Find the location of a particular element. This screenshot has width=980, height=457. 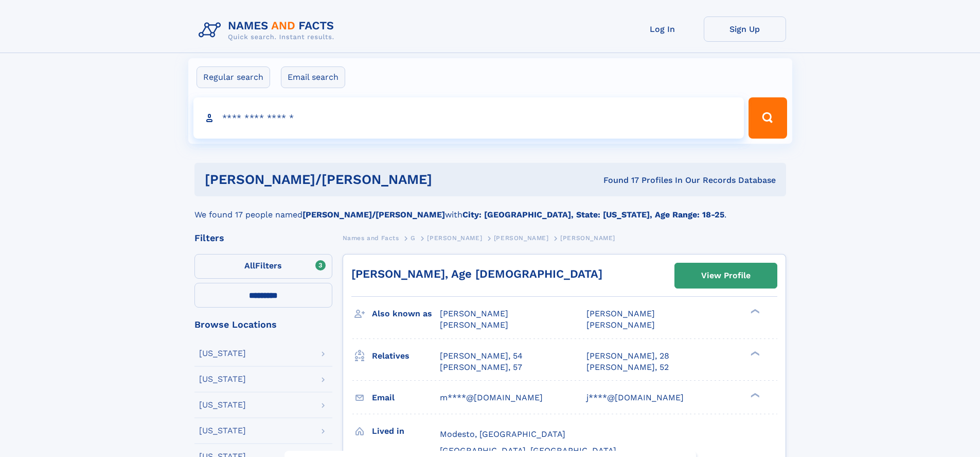

a: Sign Up is located at coordinates (745, 29).